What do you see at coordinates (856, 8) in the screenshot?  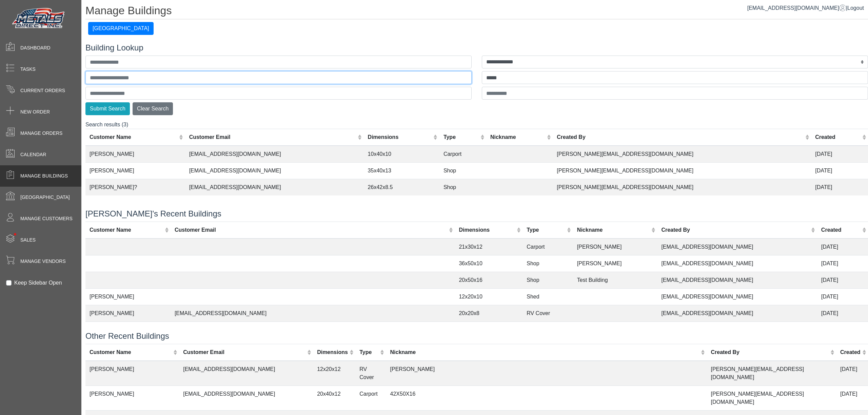 I see `span: Logout` at bounding box center [856, 8].